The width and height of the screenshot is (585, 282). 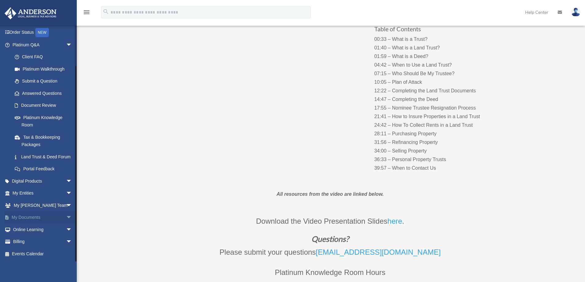 What do you see at coordinates (45, 141) in the screenshot?
I see `a: Tax & Bookkeeping Packages` at bounding box center [45, 141].